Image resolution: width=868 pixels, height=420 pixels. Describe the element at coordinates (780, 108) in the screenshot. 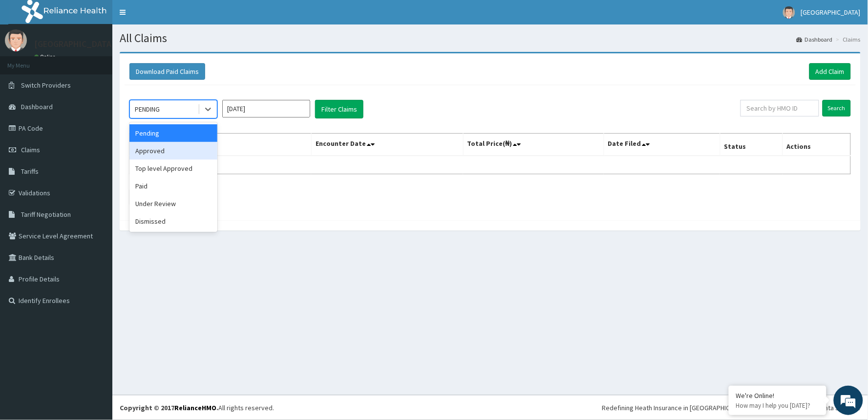

I see `input: Search by HMO ID` at that location.